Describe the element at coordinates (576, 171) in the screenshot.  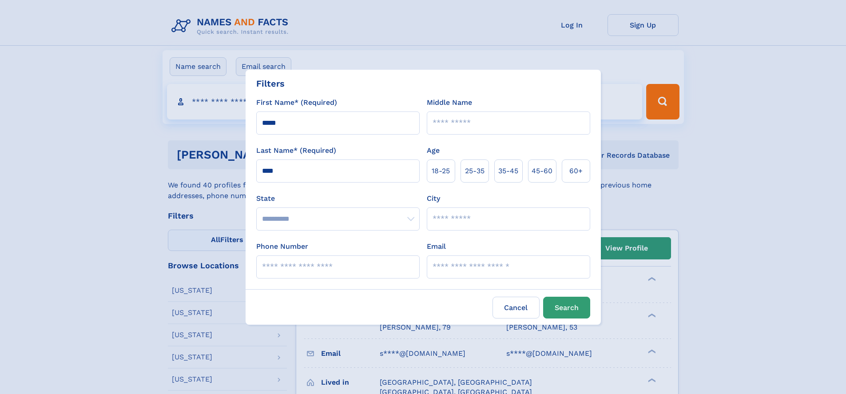
I see `span: 60+` at that location.